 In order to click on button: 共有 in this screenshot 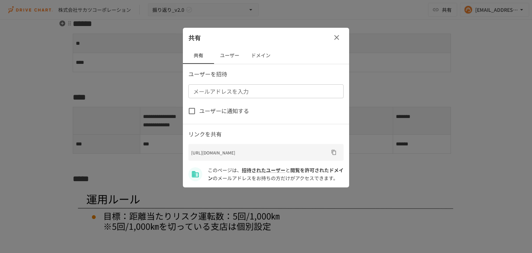, I will do `click(199, 55)`.